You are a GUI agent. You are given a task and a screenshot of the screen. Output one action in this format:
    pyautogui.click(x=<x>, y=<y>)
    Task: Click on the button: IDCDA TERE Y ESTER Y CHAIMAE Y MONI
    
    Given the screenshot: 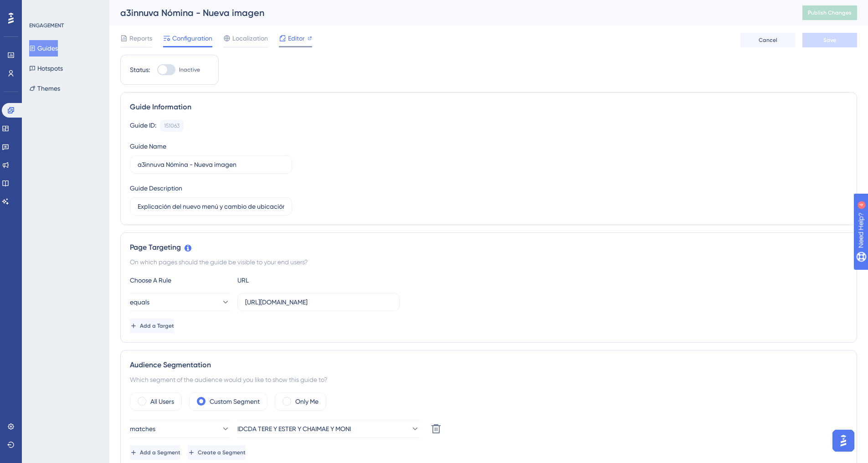 What is the action you would take?
    pyautogui.click(x=328, y=429)
    